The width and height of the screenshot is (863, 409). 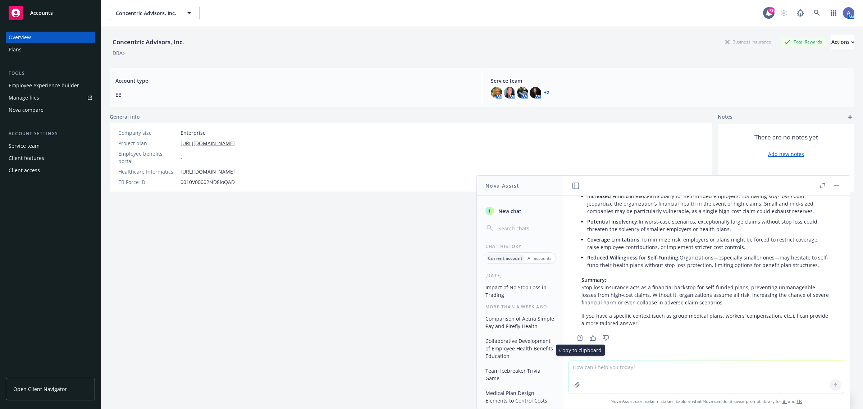 I want to click on span: Concentric Advisors, Inc., so click(x=147, y=13).